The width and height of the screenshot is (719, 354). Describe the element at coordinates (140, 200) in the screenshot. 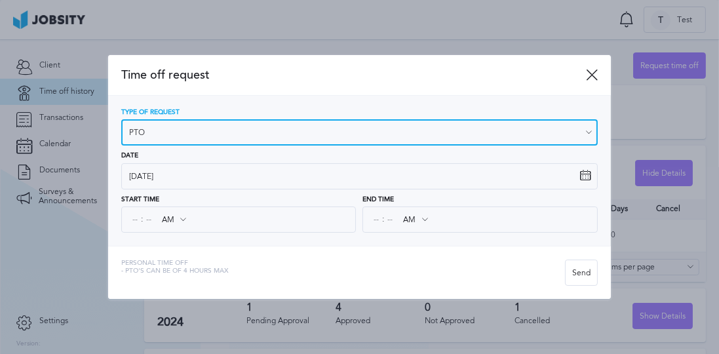

I see `span: Start Time` at that location.